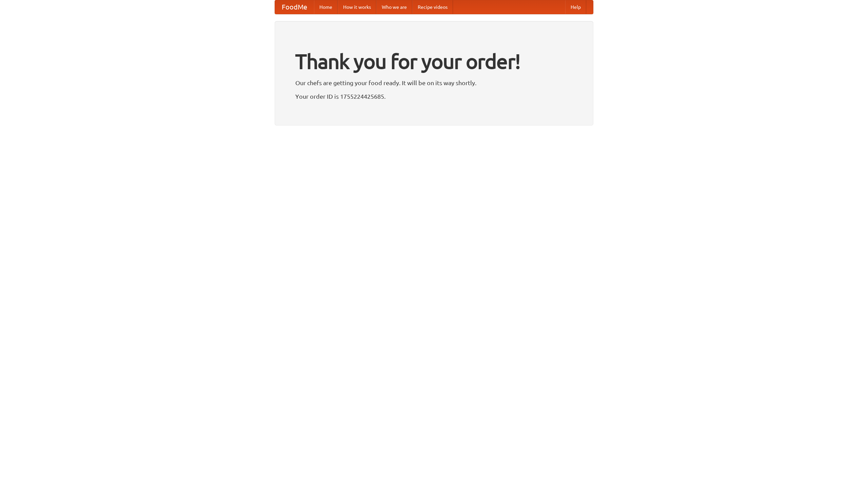  I want to click on a: Home, so click(326, 7).